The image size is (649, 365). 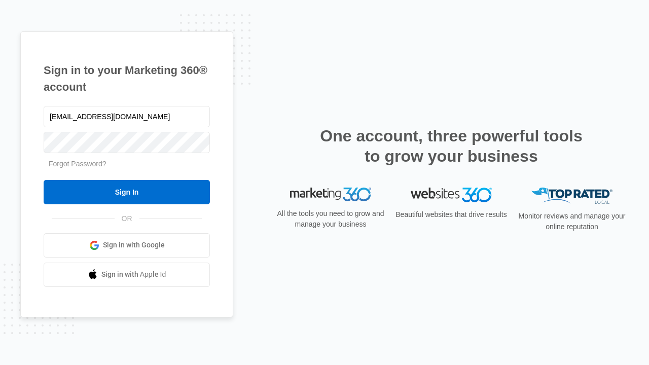 What do you see at coordinates (127, 275) in the screenshot?
I see `a: Sign in with Apple Id` at bounding box center [127, 275].